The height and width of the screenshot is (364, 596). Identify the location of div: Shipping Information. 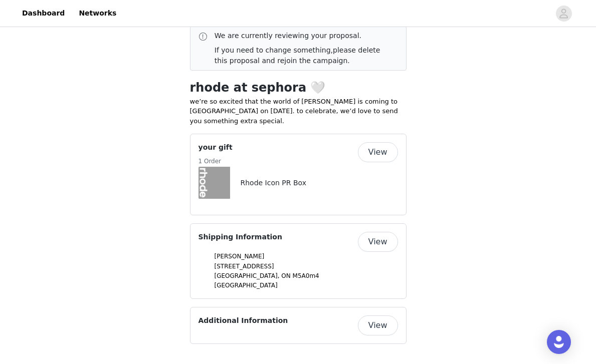
(298, 261).